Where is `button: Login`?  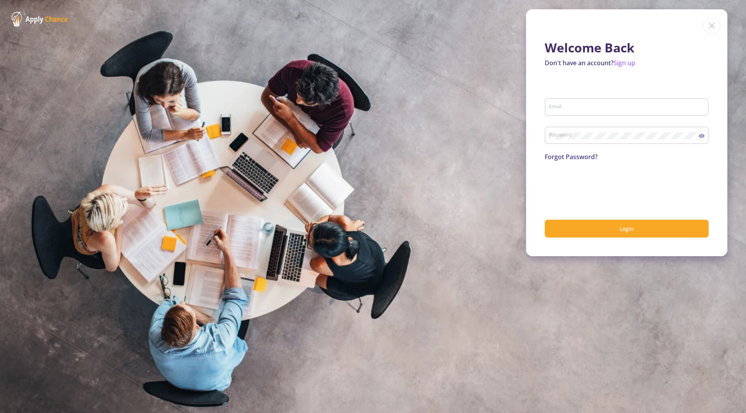
button: Login is located at coordinates (627, 229).